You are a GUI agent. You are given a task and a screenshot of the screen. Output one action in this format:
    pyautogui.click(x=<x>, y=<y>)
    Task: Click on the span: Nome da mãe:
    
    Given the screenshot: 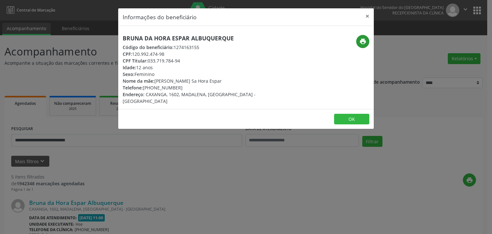 What is the action you would take?
    pyautogui.click(x=138, y=81)
    